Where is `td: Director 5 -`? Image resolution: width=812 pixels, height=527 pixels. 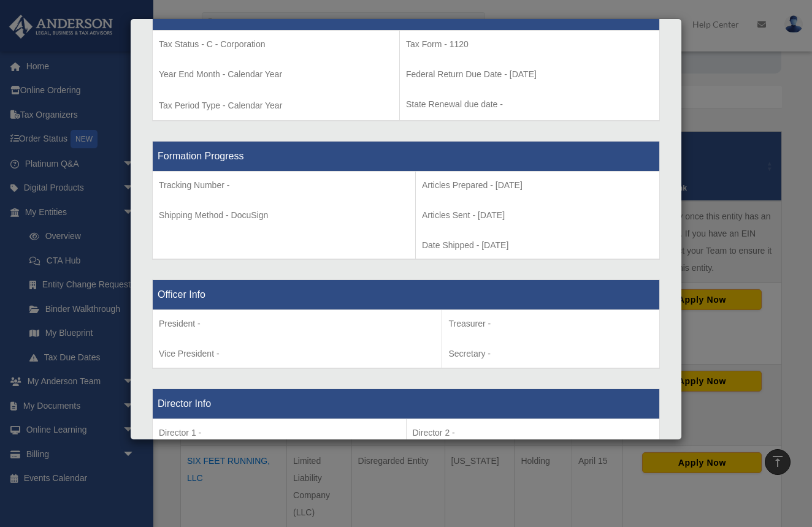
td: Director 5 - is located at coordinates (279, 464).